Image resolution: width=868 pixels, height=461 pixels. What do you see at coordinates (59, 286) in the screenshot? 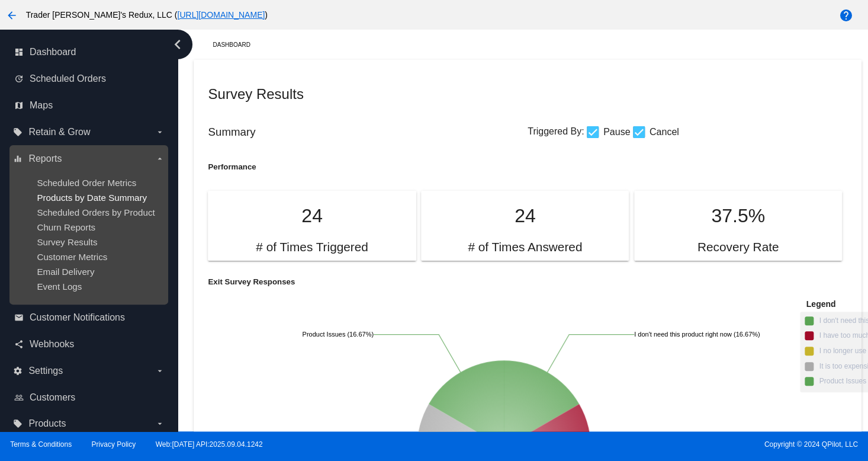
I see `span: Event Logs` at bounding box center [59, 286].